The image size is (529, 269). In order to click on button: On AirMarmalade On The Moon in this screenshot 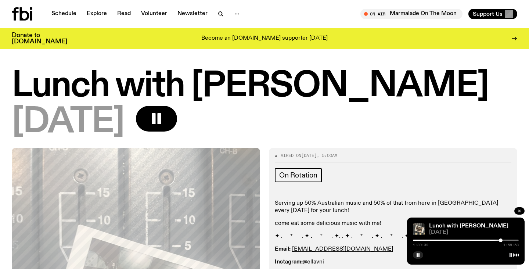, I will do `click(412, 14)`.